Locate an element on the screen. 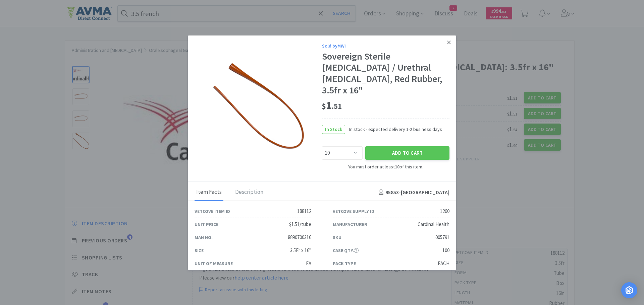 The height and width of the screenshot is (305, 644). div: EACH is located at coordinates (443, 263).